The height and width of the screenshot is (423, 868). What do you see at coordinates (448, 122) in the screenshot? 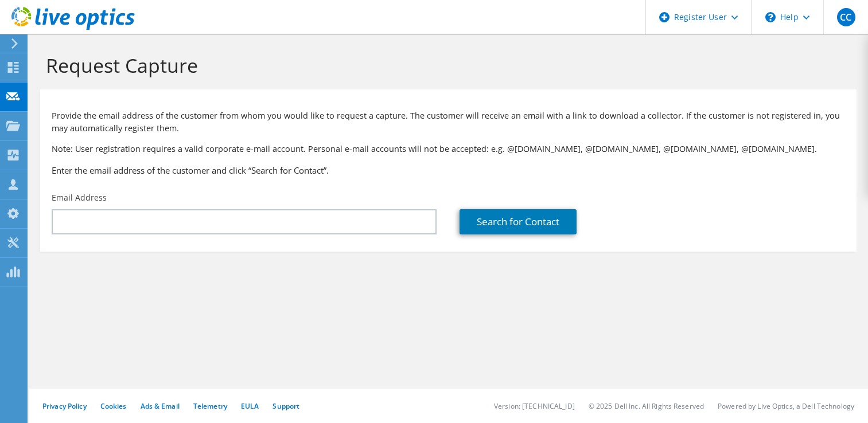
I see `p: Provide the email address of the customer from whom you would like to request a capture. The cust...` at bounding box center [448, 122].